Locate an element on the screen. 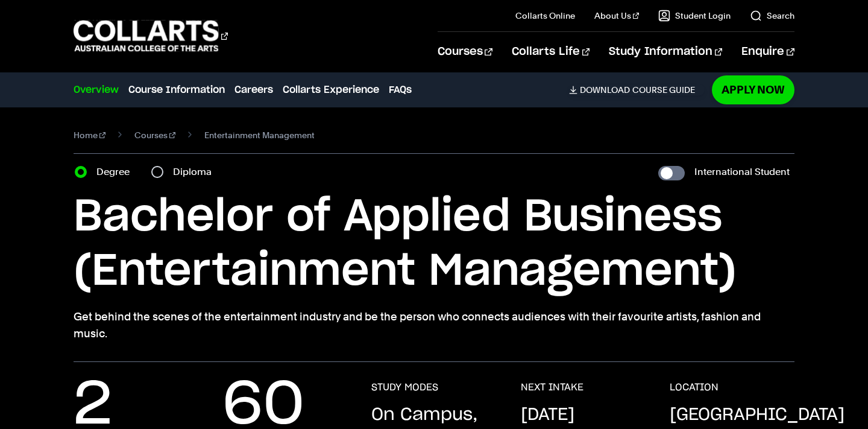 This screenshot has width=868, height=429. label: Degree is located at coordinates (116, 172).